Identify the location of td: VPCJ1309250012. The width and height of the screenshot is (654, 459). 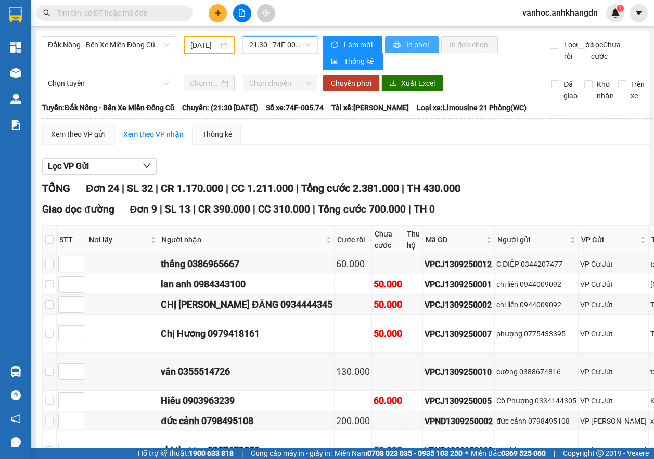
(459, 264).